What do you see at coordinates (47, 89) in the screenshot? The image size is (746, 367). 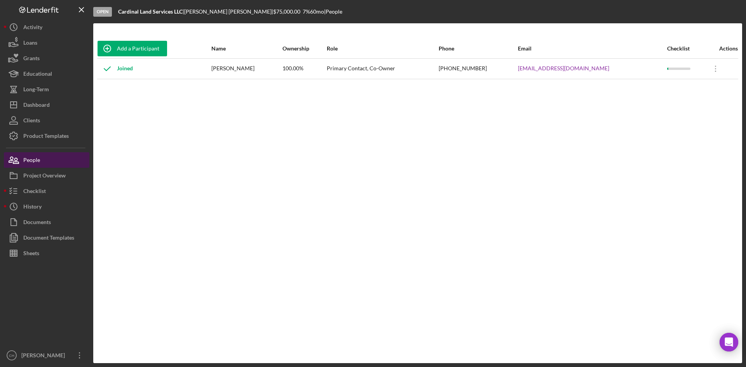 I see `button: Long-Term` at bounding box center [47, 89].